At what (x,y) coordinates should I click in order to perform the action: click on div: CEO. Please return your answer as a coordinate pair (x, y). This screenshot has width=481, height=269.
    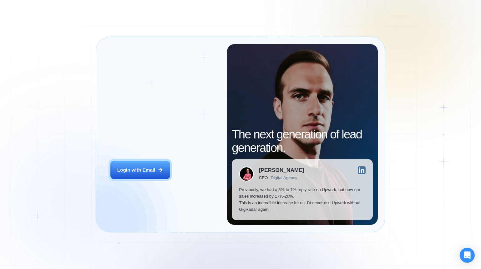
    Looking at the image, I should click on (263, 177).